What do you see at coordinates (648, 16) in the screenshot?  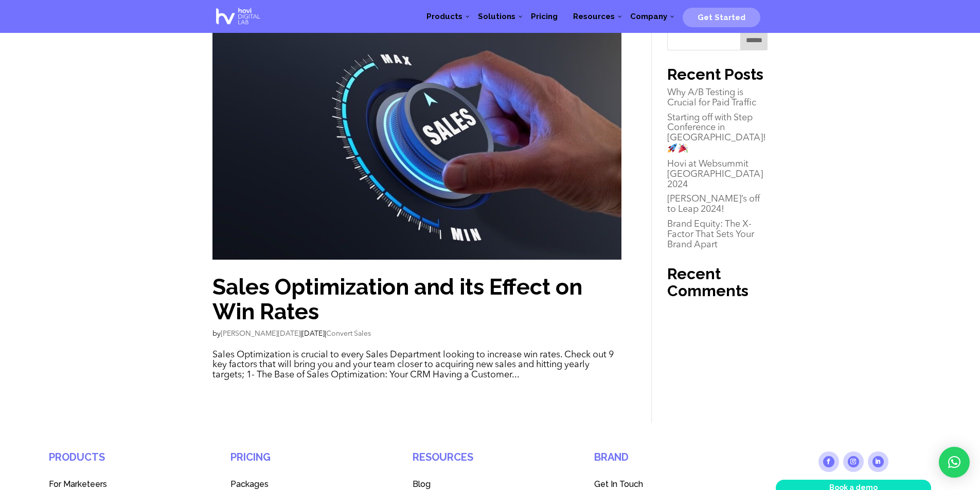 I see `a: Company` at bounding box center [648, 16].